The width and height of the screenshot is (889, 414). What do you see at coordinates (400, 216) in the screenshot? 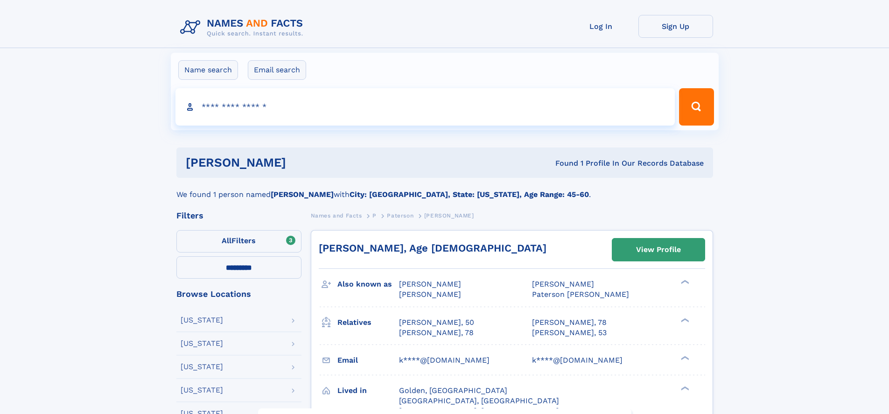
I see `span: Paterson` at bounding box center [400, 216].